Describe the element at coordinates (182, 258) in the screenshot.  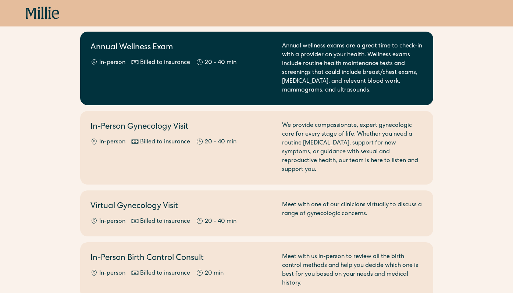
I see `h2: In-Person Birth Control Consult` at that location.